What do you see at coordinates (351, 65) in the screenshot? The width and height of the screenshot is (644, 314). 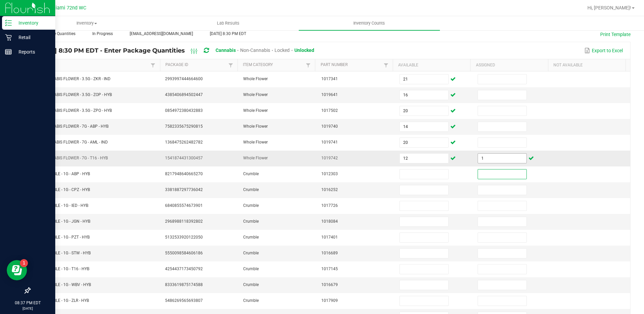 I see `a: Part NumberSortable` at bounding box center [351, 65].